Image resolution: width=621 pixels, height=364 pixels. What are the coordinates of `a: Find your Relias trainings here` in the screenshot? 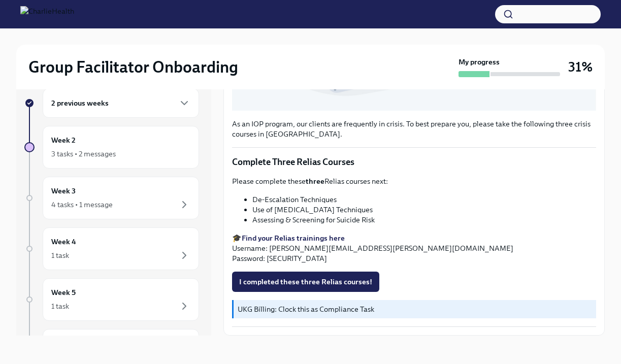 It's located at (293, 238).